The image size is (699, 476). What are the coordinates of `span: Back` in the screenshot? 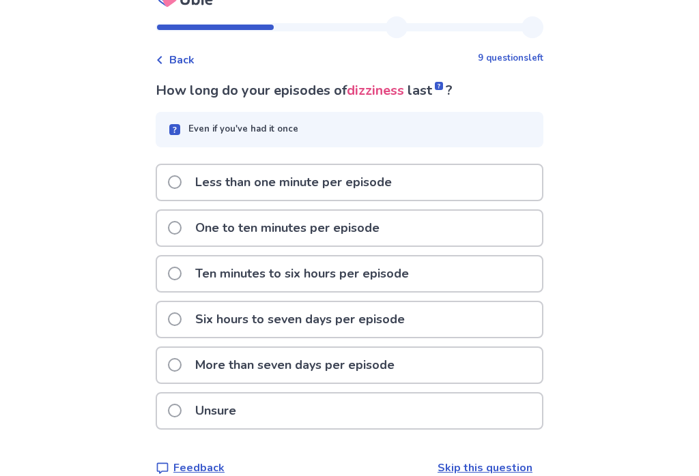 It's located at (182, 60).